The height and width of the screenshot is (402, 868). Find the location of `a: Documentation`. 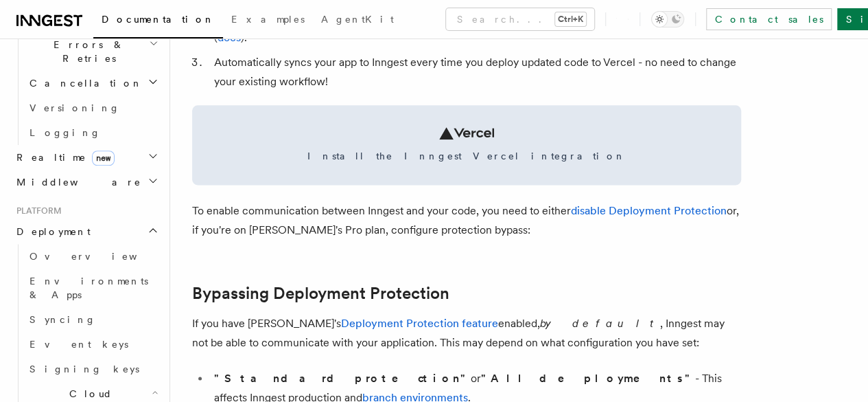

a: Documentation is located at coordinates (157, 21).